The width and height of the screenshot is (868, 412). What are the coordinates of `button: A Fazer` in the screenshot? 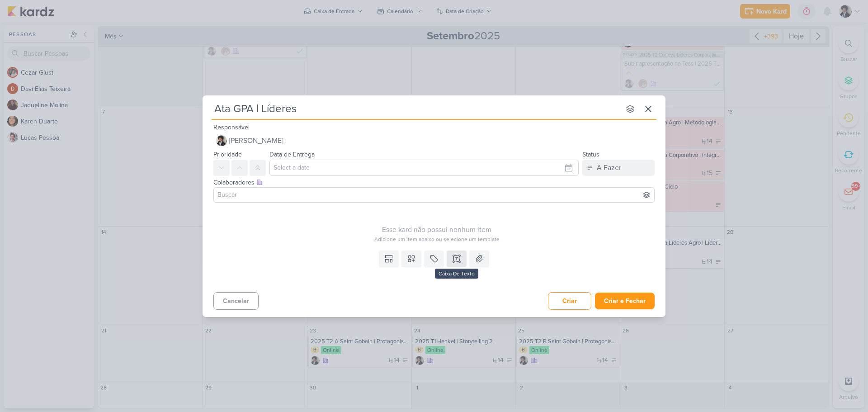 It's located at (618, 168).